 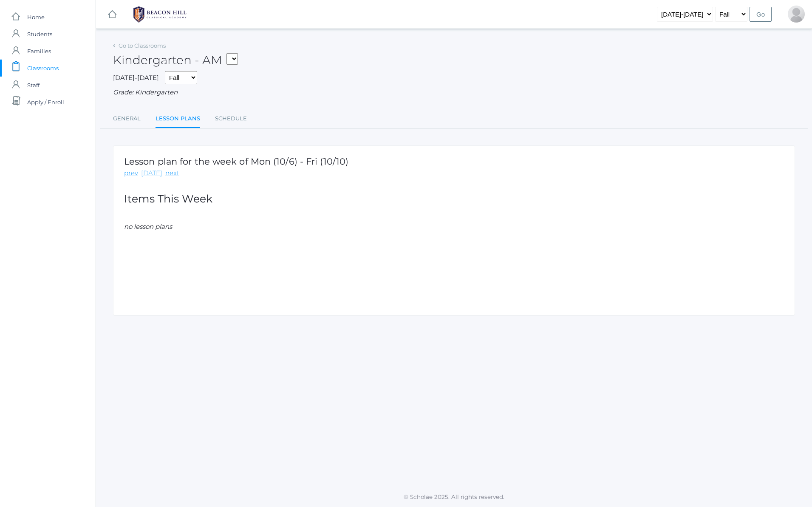 I want to click on span: Apply / Enroll, so click(x=45, y=102).